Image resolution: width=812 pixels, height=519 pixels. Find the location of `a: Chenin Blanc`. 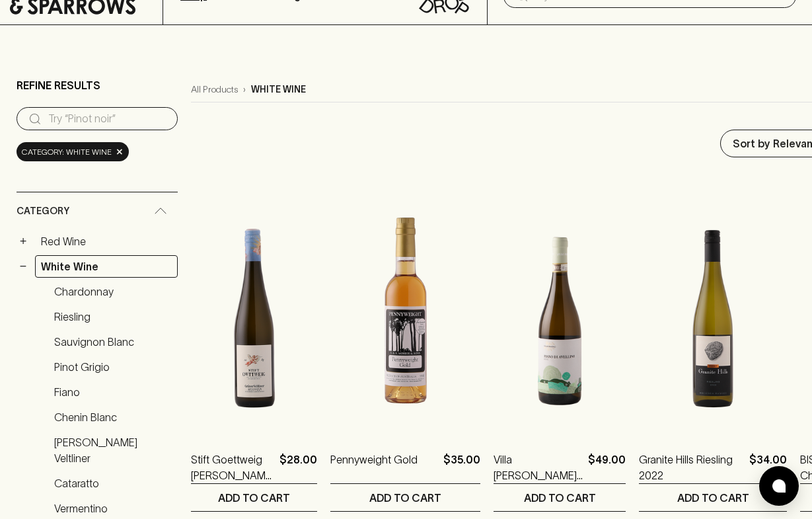

a: Chenin Blanc is located at coordinates (113, 417).